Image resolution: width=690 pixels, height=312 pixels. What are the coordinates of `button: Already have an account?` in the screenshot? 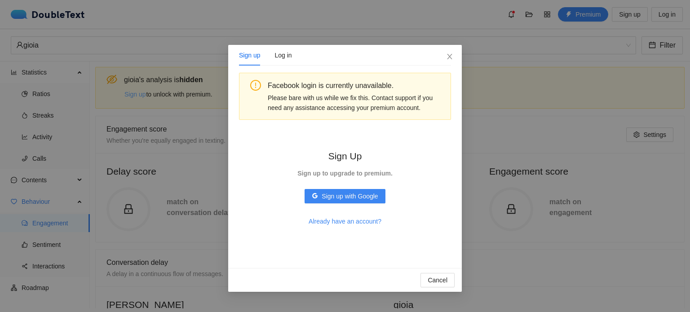 It's located at (345, 221).